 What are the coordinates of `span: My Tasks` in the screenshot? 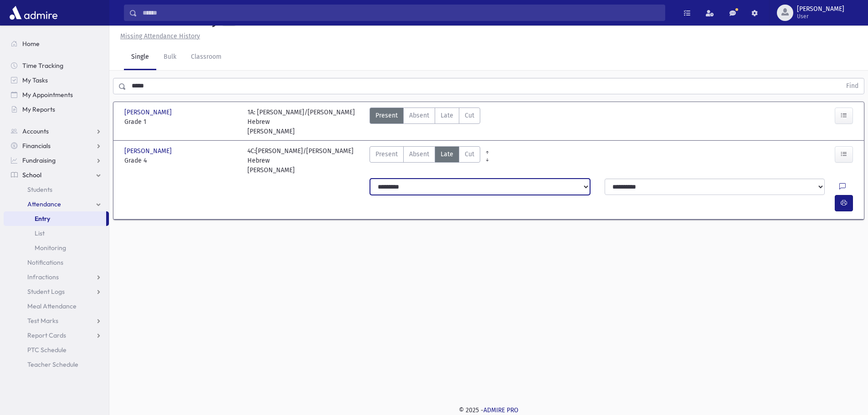 It's located at (35, 80).